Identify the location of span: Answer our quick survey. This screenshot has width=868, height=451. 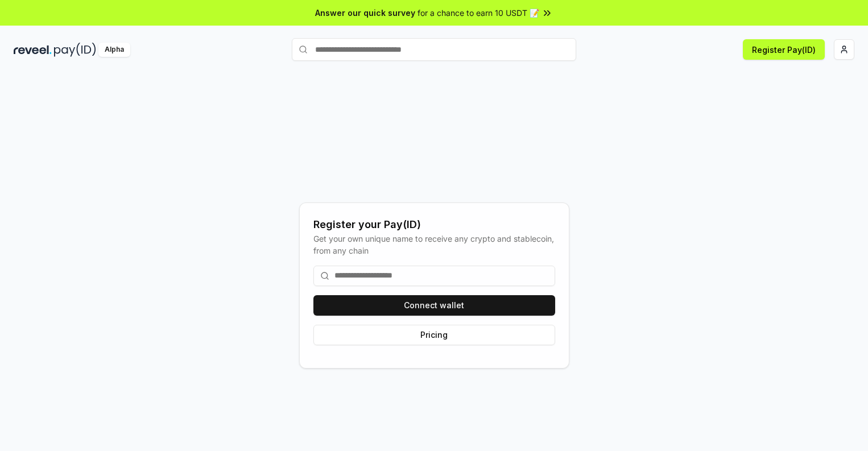
(365, 12).